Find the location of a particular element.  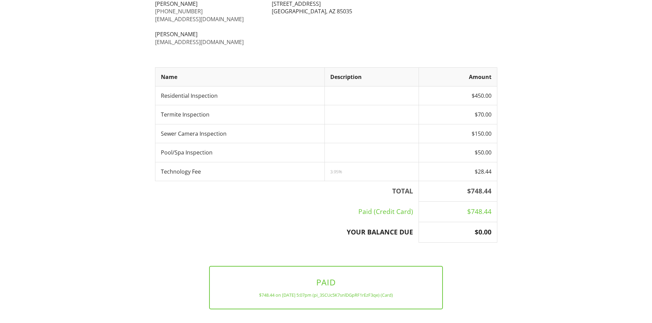

td: $450.00 is located at coordinates (457, 95).